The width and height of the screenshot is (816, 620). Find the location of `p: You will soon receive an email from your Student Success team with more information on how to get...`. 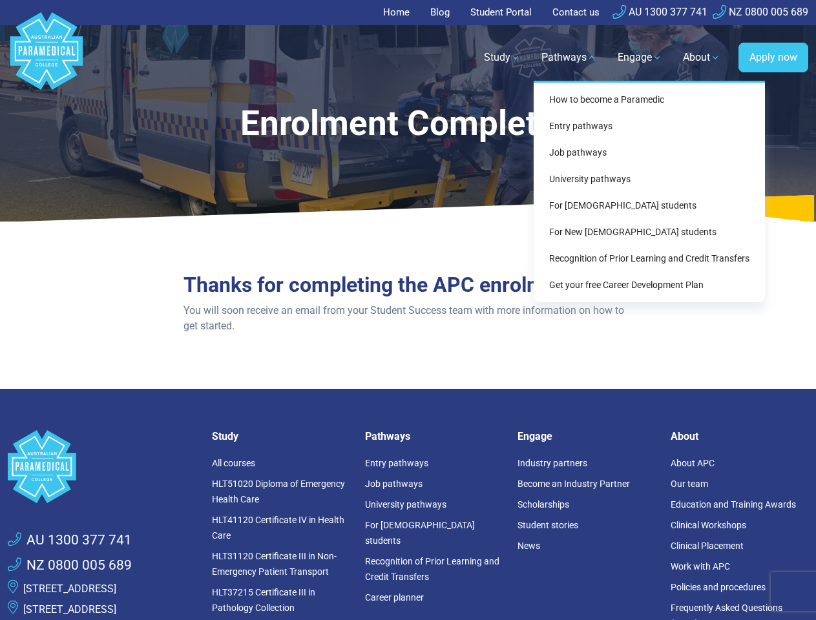

p: You will soon receive an email from your Student Success team with more information on how to get... is located at coordinates (408, 318).